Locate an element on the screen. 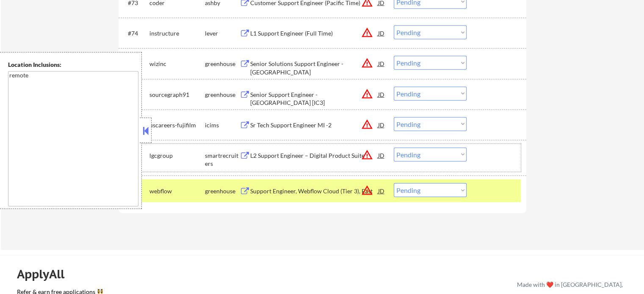  div: ApplyAll is located at coordinates (45, 274).